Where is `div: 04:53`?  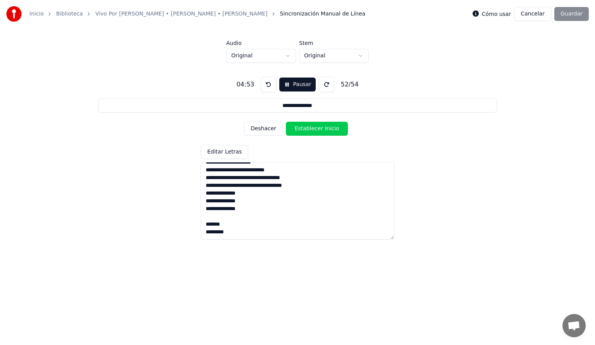
div: 04:53 is located at coordinates (245, 84).